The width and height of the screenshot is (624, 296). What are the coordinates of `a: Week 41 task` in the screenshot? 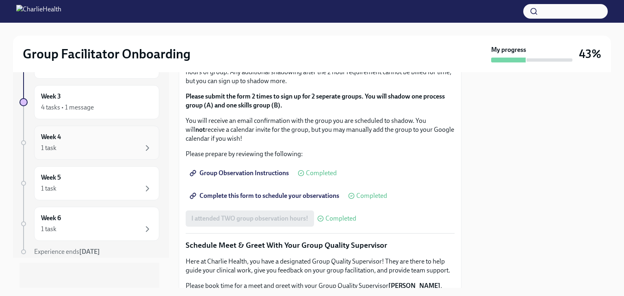 It's located at (89, 143).